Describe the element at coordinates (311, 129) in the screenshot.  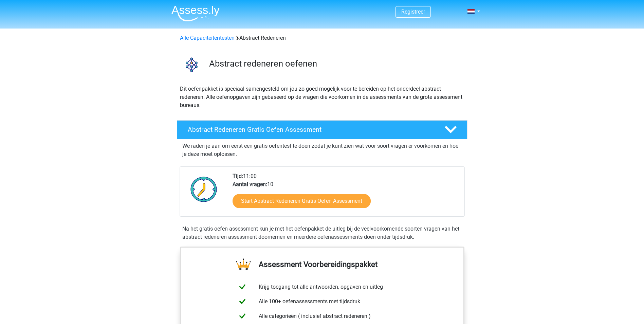
I see `h4: Abstract Redeneren Gratis Oefen Assessment` at that location.